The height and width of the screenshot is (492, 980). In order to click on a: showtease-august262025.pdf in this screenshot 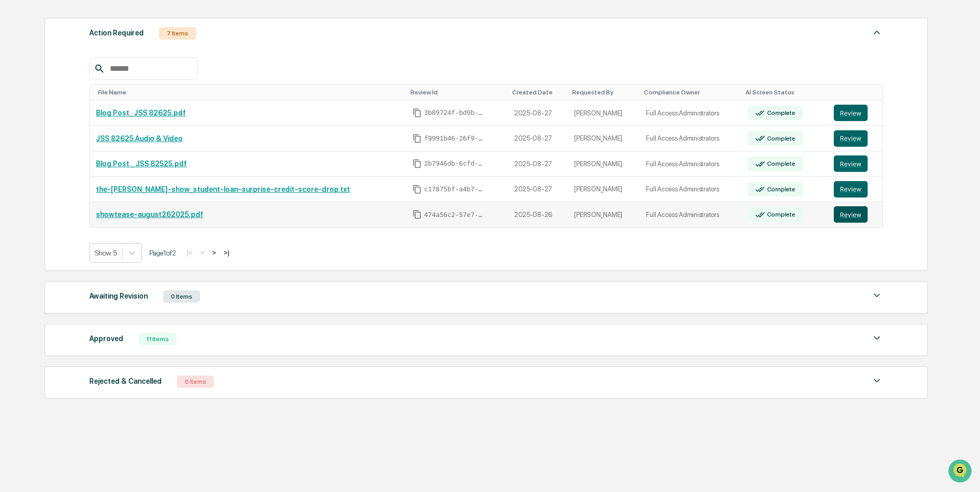, I will do `click(149, 215)`.